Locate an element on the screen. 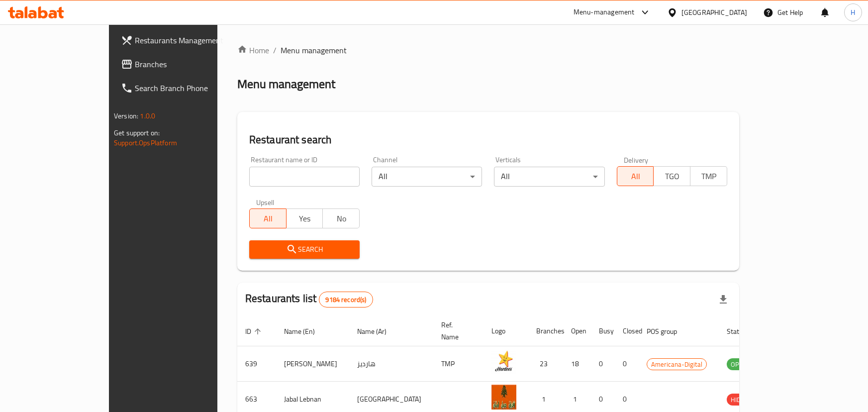  td: 23 is located at coordinates (546, 364).